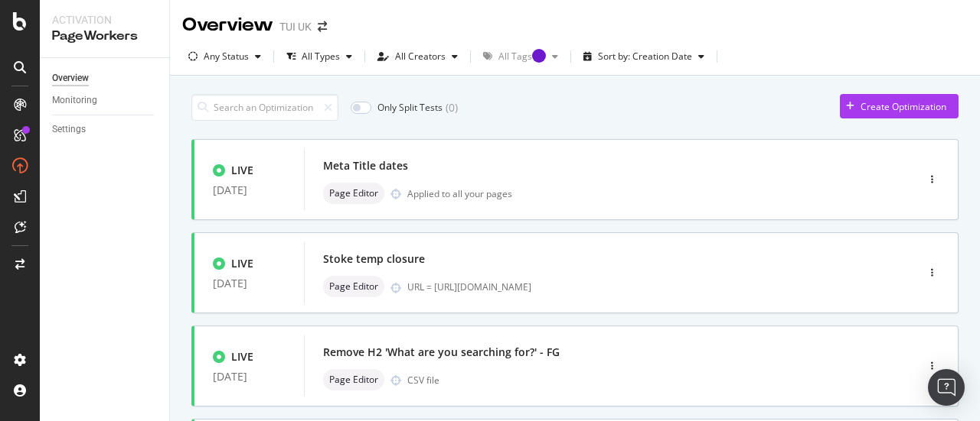 Image resolution: width=980 pixels, height=421 pixels. What do you see at coordinates (644, 57) in the screenshot?
I see `button: Sort by: Creation Date` at bounding box center [644, 57].